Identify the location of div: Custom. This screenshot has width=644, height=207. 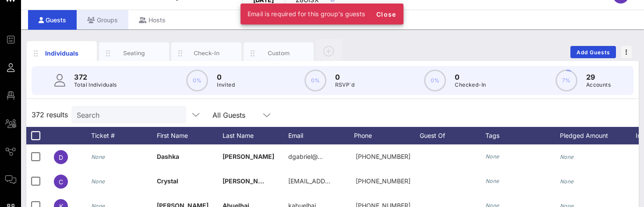
(279, 53).